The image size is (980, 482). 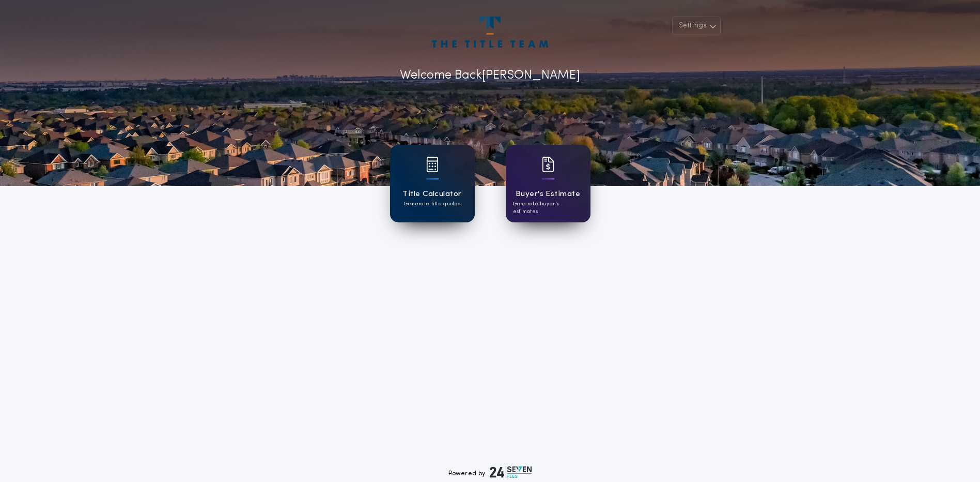 I want to click on a: card iconBuyer's EstimateGenerate buyer's estimates, so click(x=548, y=183).